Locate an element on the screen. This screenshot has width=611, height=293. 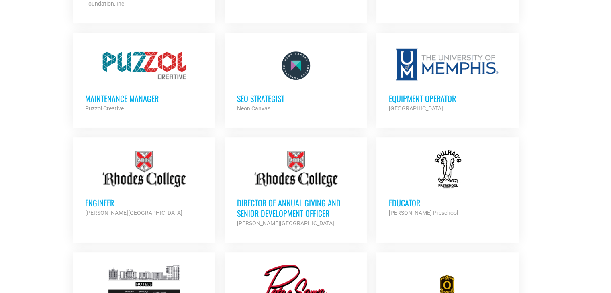
h3: Maintenance Manager is located at coordinates (144, 98).